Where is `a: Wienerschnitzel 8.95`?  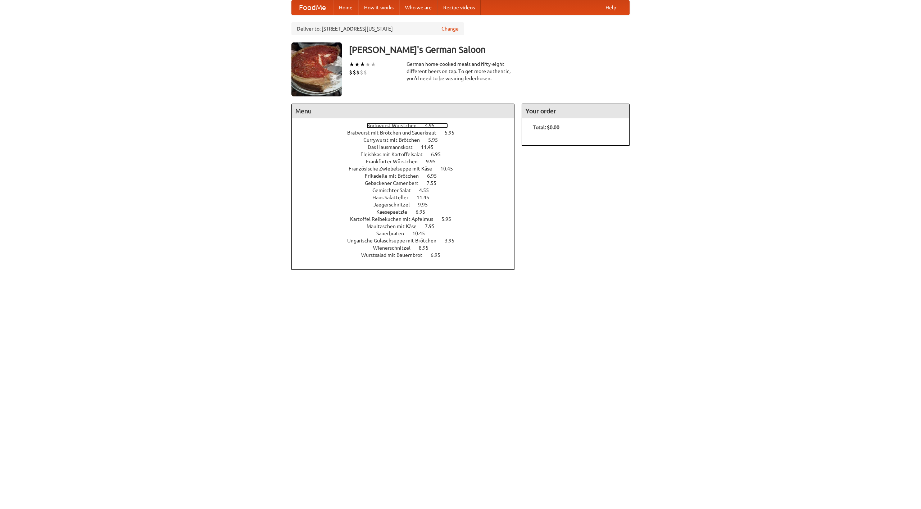 a: Wienerschnitzel 8.95 is located at coordinates (407, 248).